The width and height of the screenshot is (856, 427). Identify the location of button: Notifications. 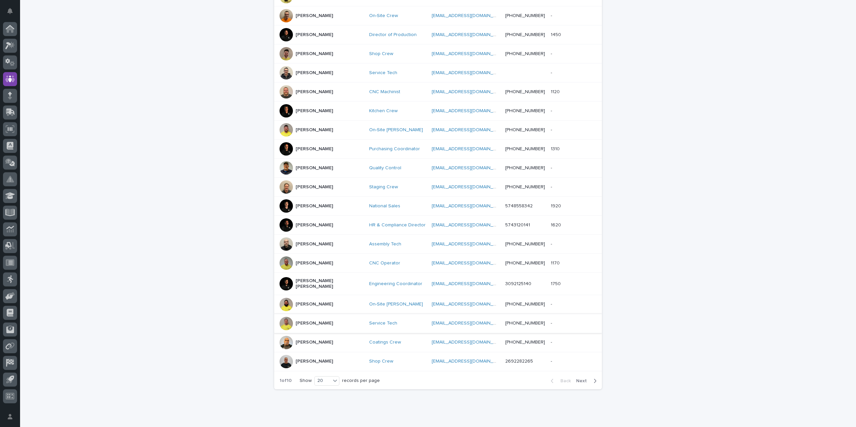
(10, 11).